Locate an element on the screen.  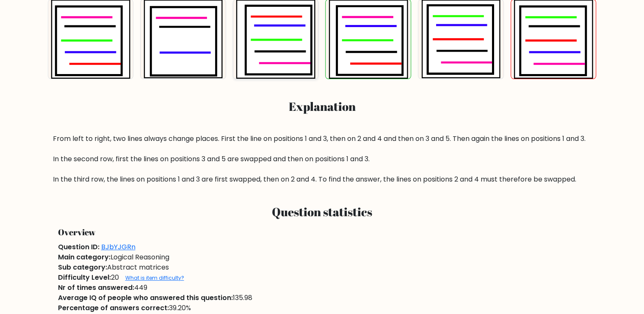
div: Logical Reasoning is located at coordinates (322, 257).